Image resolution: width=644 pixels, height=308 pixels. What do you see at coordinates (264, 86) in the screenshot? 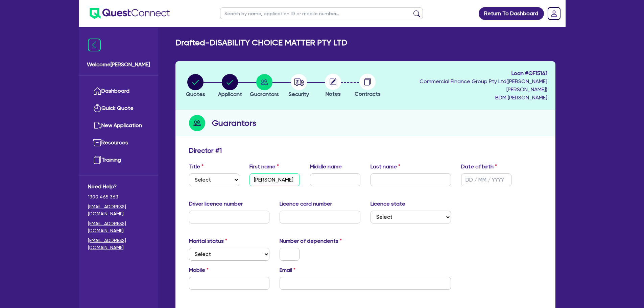
I see `button: Guarantors` at bounding box center [264, 86].